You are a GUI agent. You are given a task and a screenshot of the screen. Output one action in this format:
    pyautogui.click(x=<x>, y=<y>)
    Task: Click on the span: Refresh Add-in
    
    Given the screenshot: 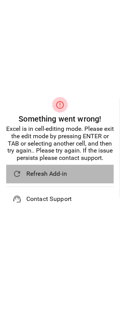 What is the action you would take?
    pyautogui.click(x=67, y=174)
    